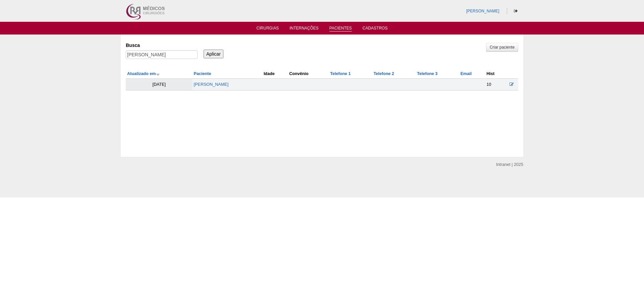  I want to click on input: Aplicar, so click(214, 54).